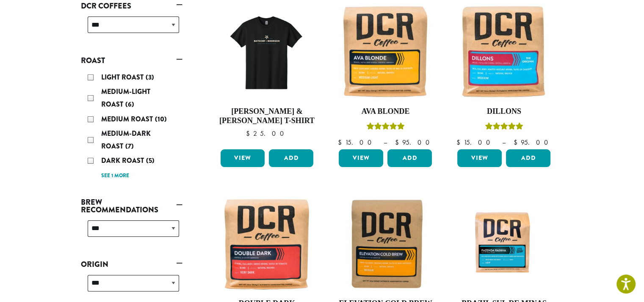 The height and width of the screenshot is (302, 644). I want to click on h4: Ava Blonde, so click(385, 112).